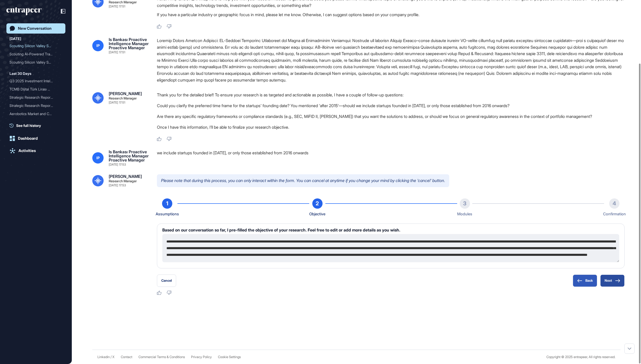 This screenshot has width=641, height=364. I want to click on a: Commercial Terms & Conditions, so click(162, 357).